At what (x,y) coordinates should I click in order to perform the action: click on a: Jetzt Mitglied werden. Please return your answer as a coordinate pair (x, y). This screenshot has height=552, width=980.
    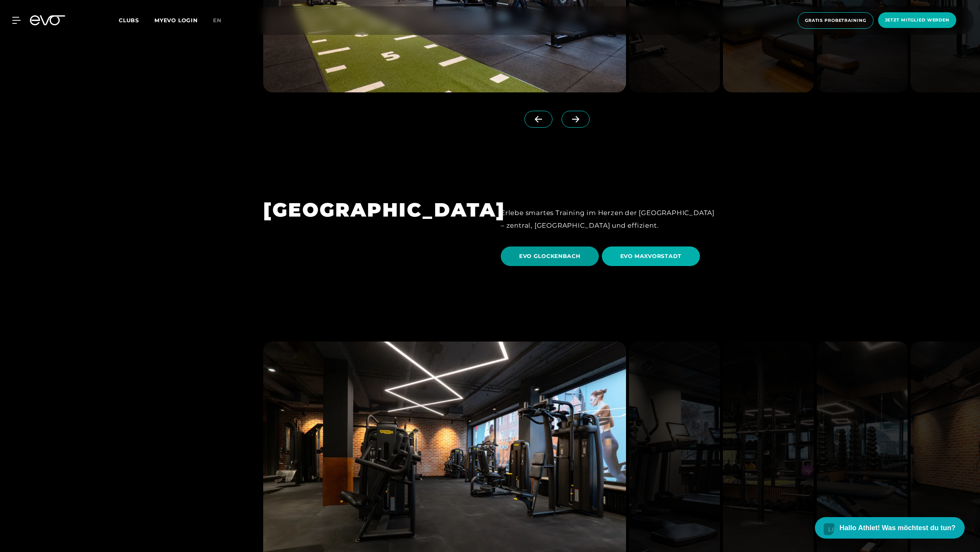
    Looking at the image, I should click on (917, 20).